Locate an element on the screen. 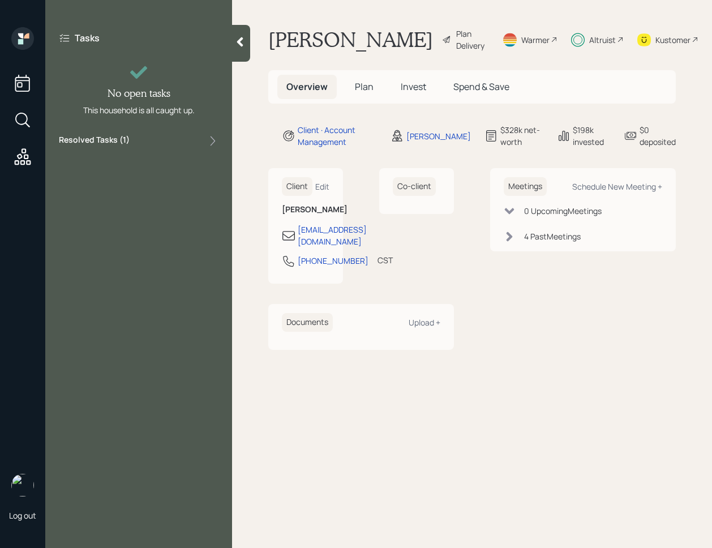 The height and width of the screenshot is (548, 712). div: $0 deposited is located at coordinates (658, 136).